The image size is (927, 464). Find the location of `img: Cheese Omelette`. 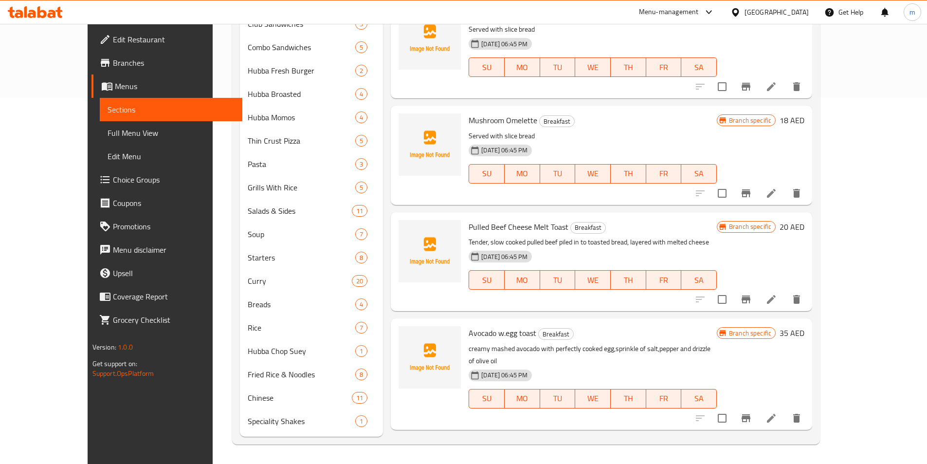

img: Cheese Omelette is located at coordinates (430, 38).